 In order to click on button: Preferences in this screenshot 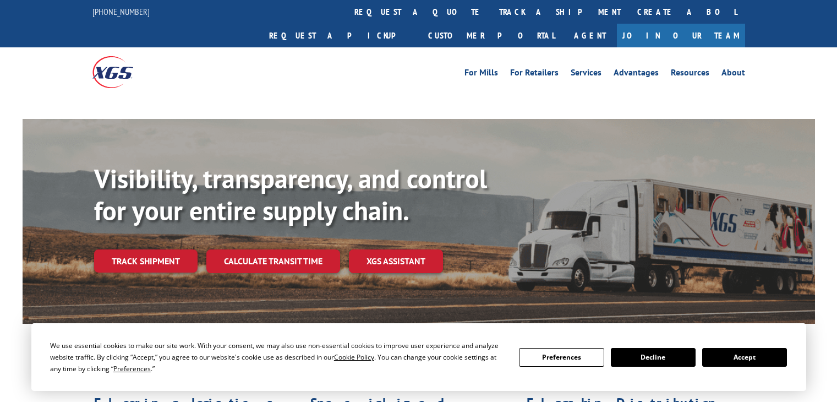, I will do `click(561, 357)`.